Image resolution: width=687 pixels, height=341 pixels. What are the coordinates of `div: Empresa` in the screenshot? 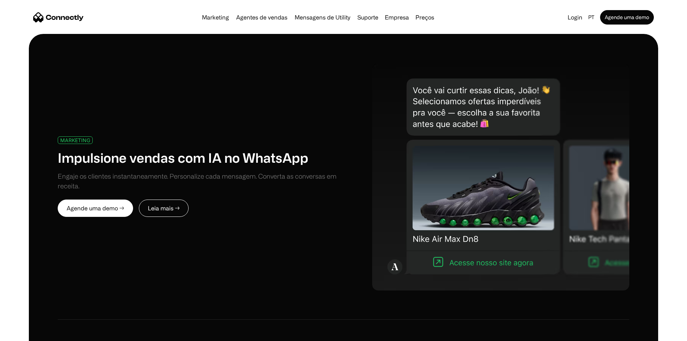 It's located at (396, 17).